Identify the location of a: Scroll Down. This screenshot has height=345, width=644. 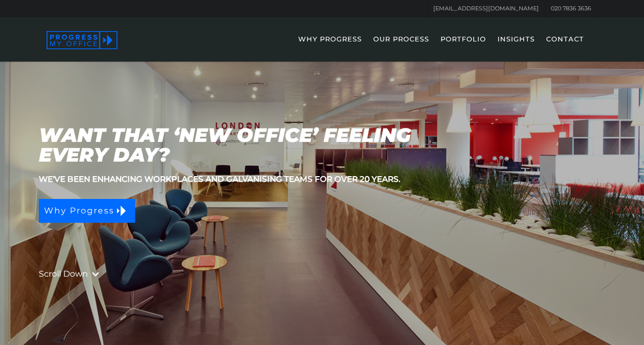
(63, 274).